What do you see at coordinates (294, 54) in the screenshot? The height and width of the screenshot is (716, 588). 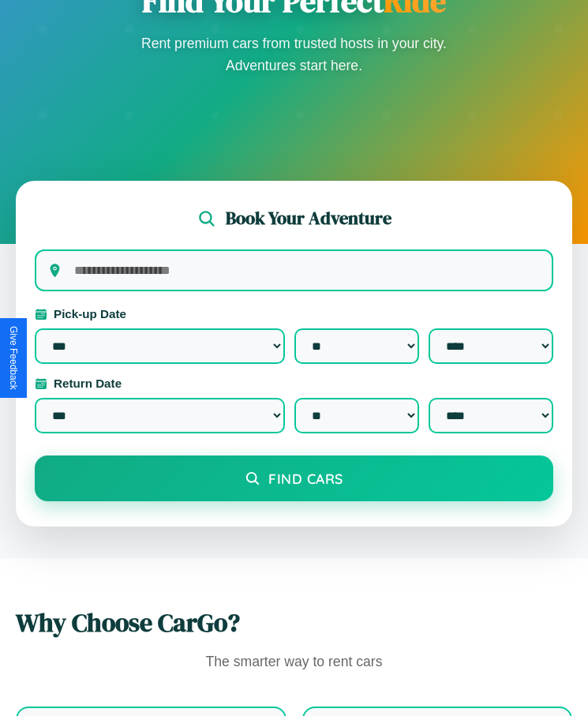 I see `p: Rent premium cars from trusted hosts in your city. Adventures start here.` at bounding box center [294, 54].